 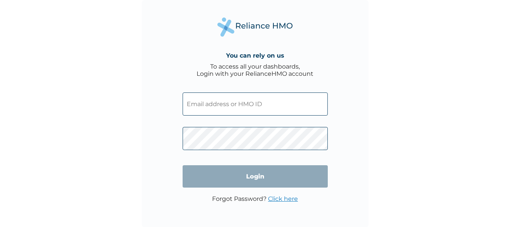 What do you see at coordinates (283, 198) in the screenshot?
I see `a: Click here` at bounding box center [283, 198].